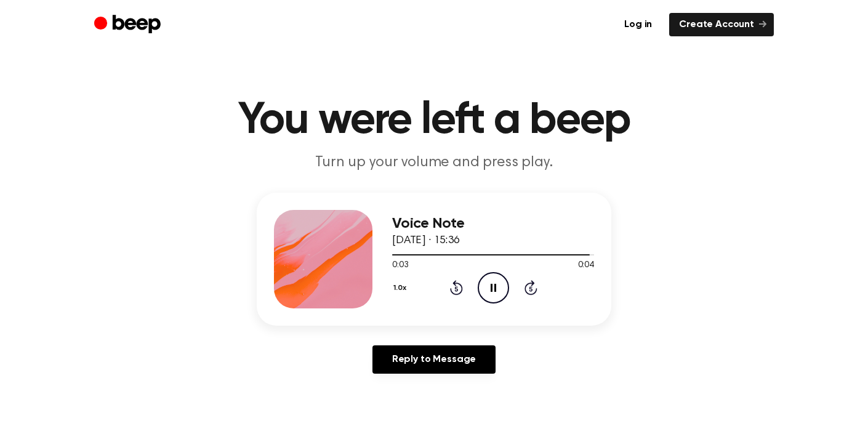 The height and width of the screenshot is (434, 868). What do you see at coordinates (638, 25) in the screenshot?
I see `a: Log in` at bounding box center [638, 25].